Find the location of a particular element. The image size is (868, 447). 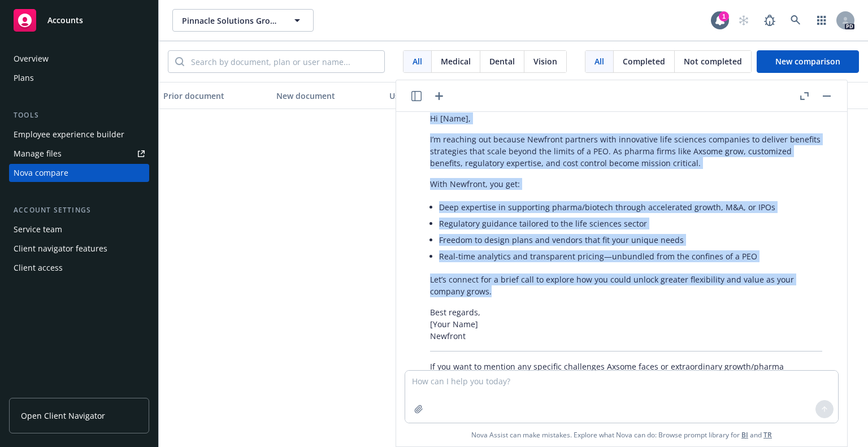

input: Search by document, plan or user name... is located at coordinates (285, 62).